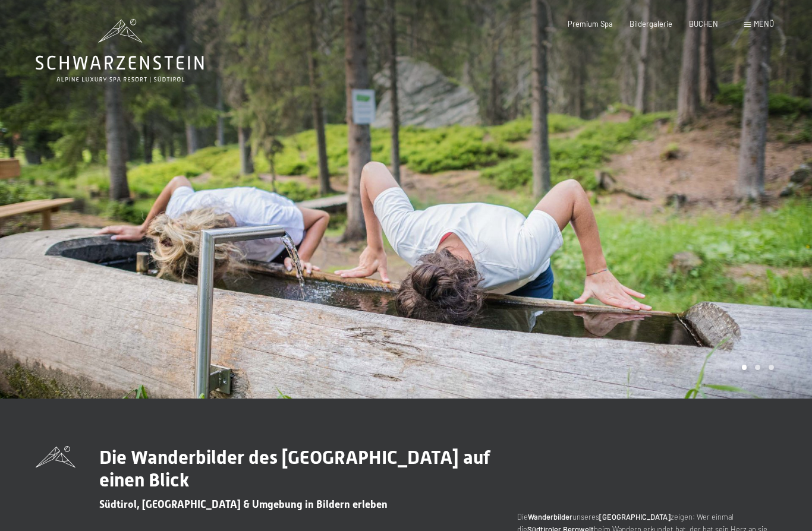 Image resolution: width=812 pixels, height=531 pixels. I want to click on div: Carousel Pagination, so click(756, 367).